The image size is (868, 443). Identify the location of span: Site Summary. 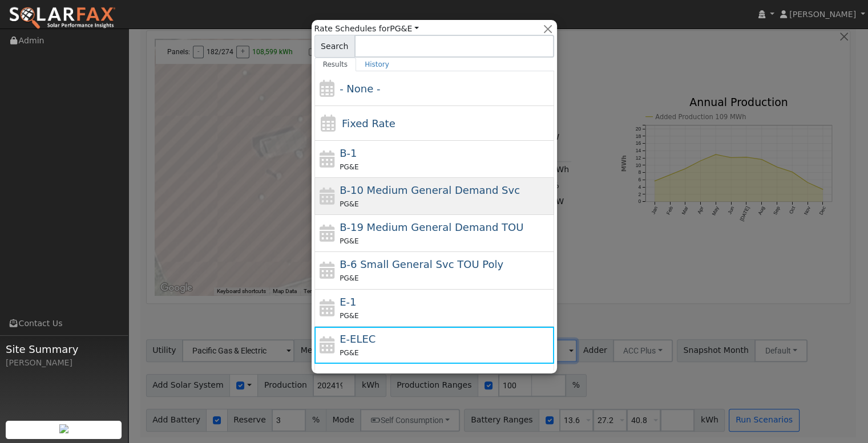
(64, 349).